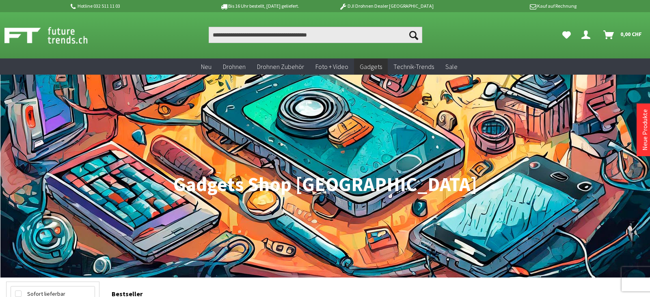 This screenshot has height=297, width=650. Describe the element at coordinates (371, 67) in the screenshot. I see `span: Gadgets` at that location.